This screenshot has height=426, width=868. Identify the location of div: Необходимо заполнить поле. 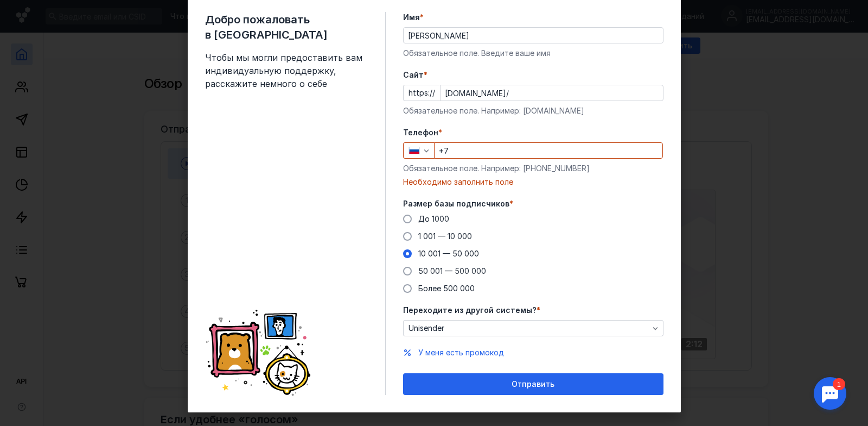
(533, 182).